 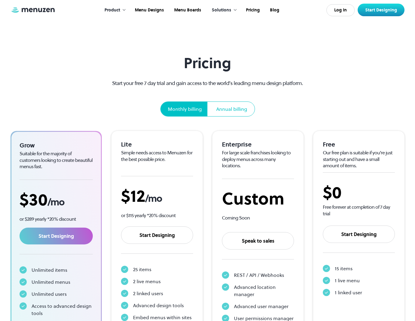 What do you see at coordinates (56, 145) in the screenshot?
I see `div: Grow` at bounding box center [56, 145].